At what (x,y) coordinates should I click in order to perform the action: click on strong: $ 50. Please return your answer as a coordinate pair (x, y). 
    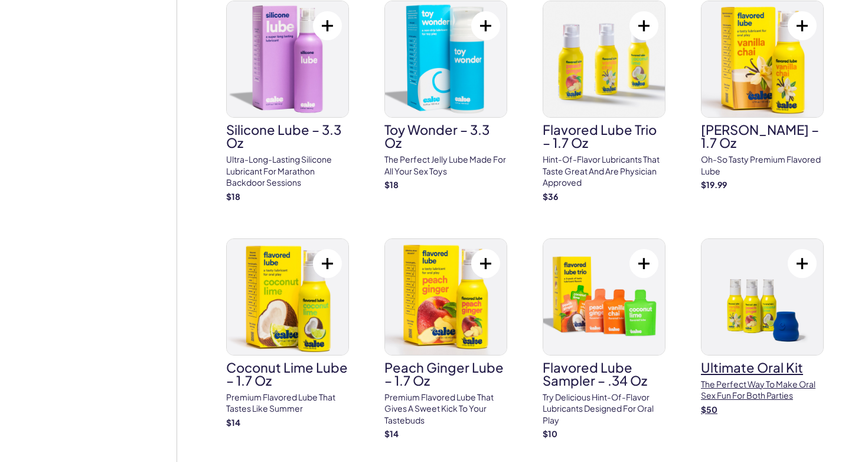
    Looking at the image, I should click on (709, 409).